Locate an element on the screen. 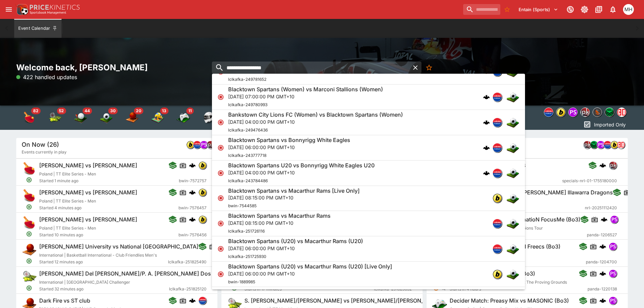  h6: OKSavingsBank BRION vs DN Freecs (Bo3) is located at coordinates (505, 246).